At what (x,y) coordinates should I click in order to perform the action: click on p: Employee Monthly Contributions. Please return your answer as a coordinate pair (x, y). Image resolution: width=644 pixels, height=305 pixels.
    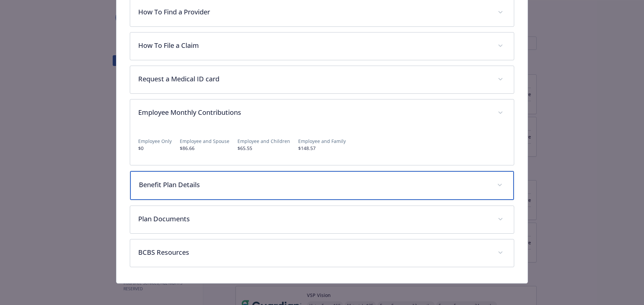
    Looking at the image, I should click on (314, 113).